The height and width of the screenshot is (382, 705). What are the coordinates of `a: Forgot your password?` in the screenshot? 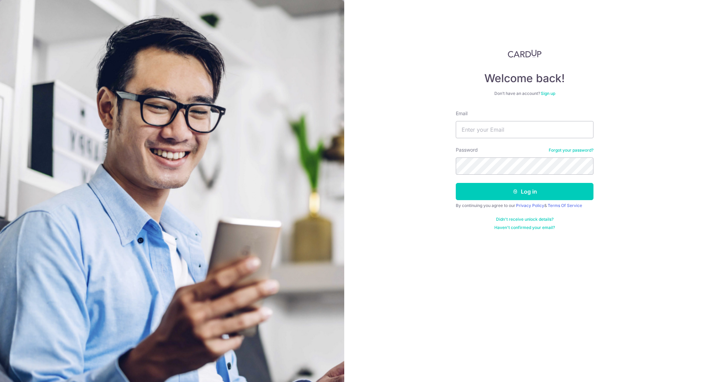 It's located at (571, 150).